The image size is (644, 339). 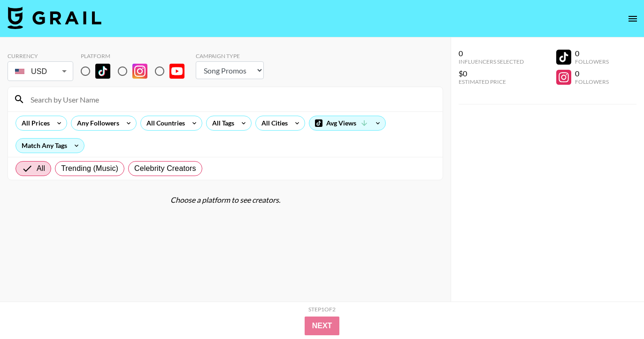 What do you see at coordinates (140, 71) in the screenshot?
I see `img: Instagram` at bounding box center [140, 71].